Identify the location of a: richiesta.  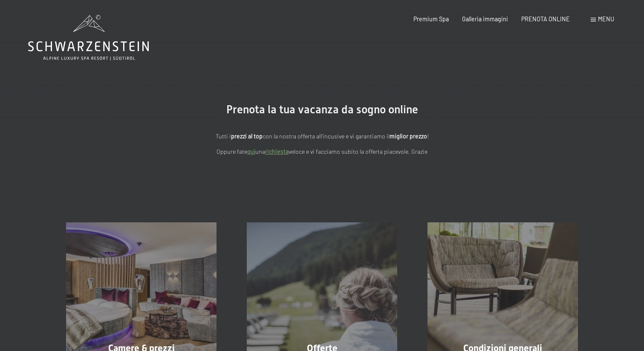
(276, 151).